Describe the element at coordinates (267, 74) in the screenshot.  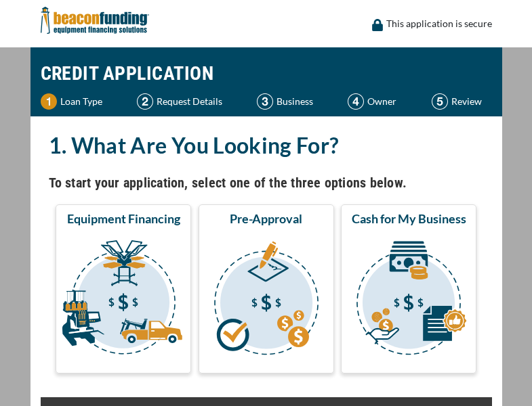
I see `h1: CREDIT APPLICATION` at that location.